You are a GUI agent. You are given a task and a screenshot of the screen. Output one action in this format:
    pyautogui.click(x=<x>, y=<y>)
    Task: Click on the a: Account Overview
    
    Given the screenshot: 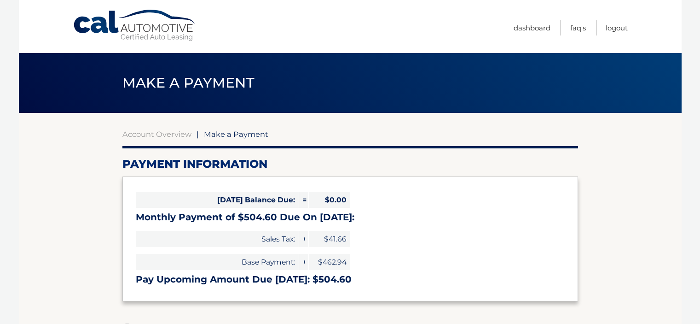 What is the action you would take?
    pyautogui.click(x=157, y=134)
    